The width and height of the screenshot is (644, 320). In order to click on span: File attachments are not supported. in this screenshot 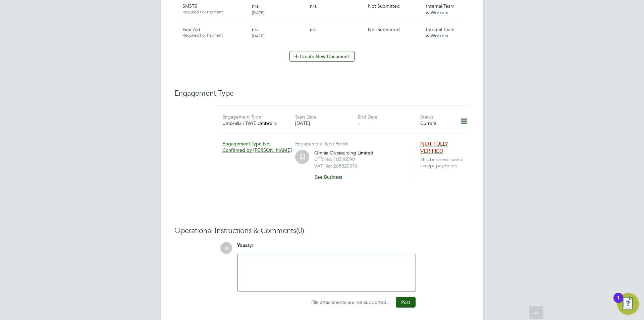, I will do `click(349, 302)`.